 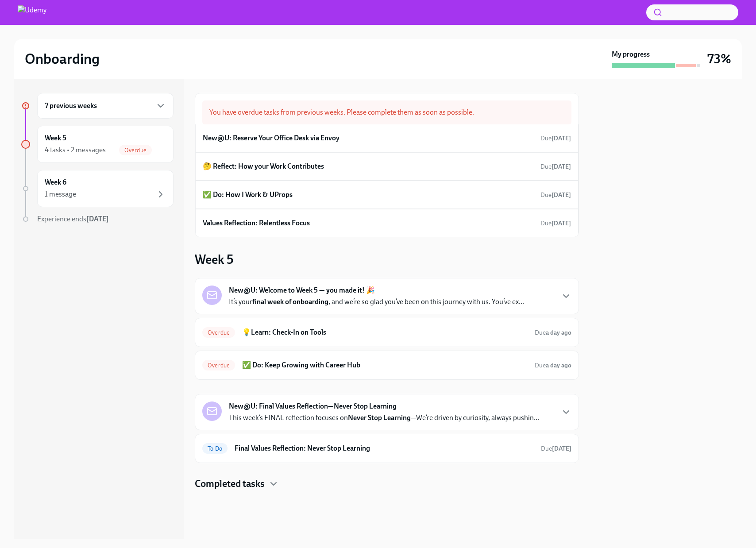 What do you see at coordinates (32, 13) in the screenshot?
I see `img: Udemy` at bounding box center [32, 13].